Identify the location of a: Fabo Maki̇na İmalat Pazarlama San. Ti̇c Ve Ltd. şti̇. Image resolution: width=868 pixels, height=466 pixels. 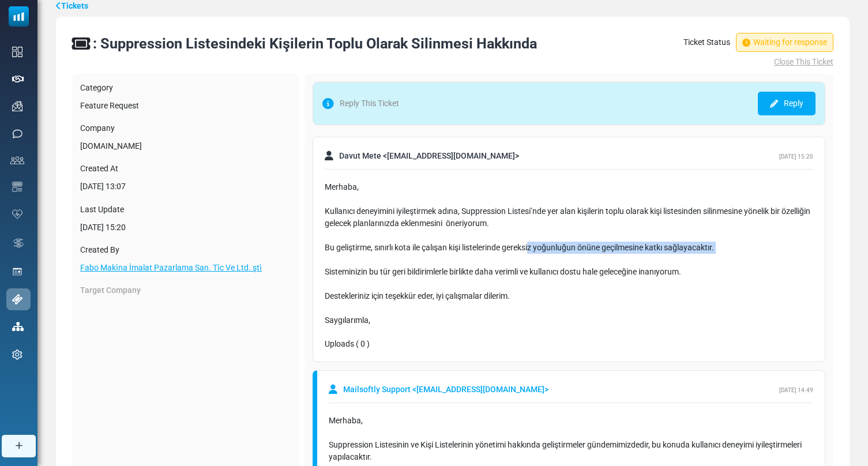
(170, 267).